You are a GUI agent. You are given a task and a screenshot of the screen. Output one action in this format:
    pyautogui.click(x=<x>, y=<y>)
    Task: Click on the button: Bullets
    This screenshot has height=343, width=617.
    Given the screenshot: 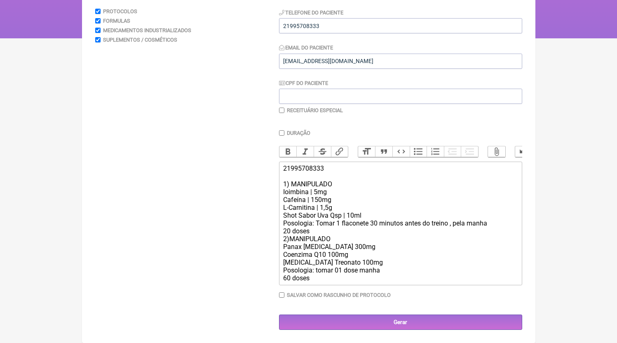 What is the action you would take?
    pyautogui.click(x=418, y=152)
    